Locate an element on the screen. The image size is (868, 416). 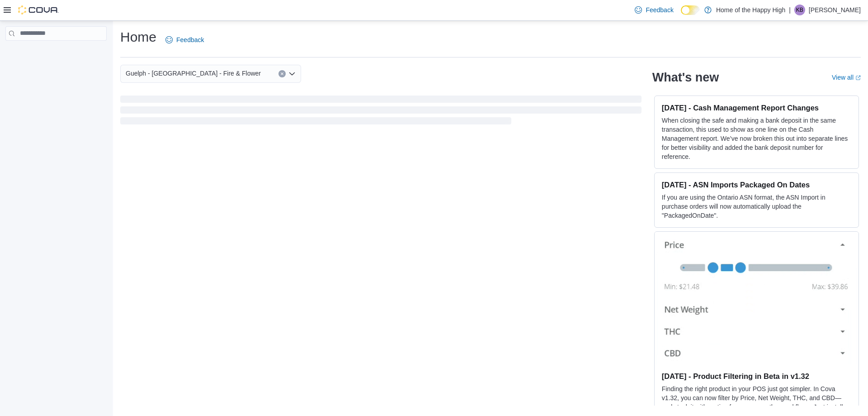
div: Kaitlin Bandy is located at coordinates (800, 10).